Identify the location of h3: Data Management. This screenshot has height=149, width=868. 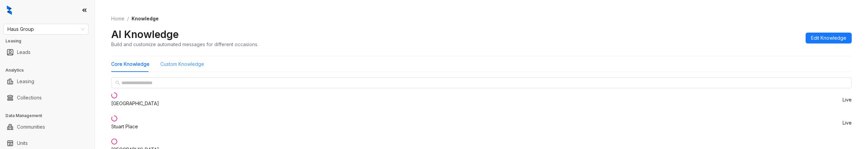
(50, 115).